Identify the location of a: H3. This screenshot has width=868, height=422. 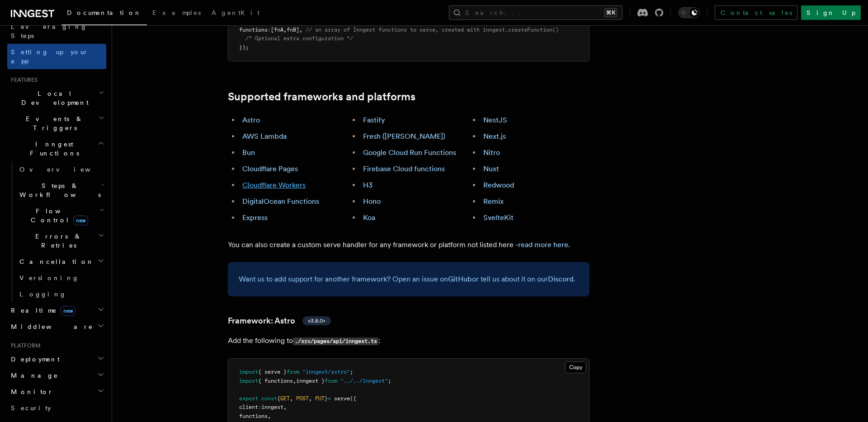
(368, 185).